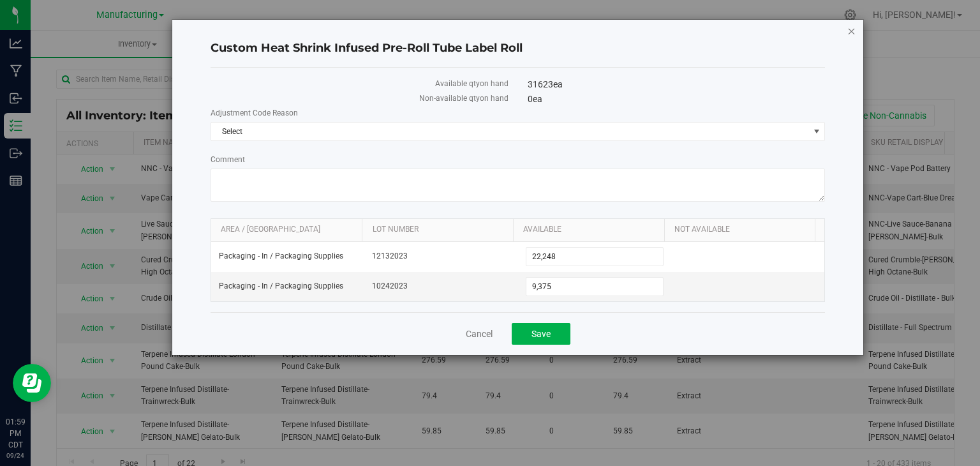 The image size is (980, 466). What do you see at coordinates (595, 257) in the screenshot?
I see `input: 22,248` at bounding box center [595, 257].